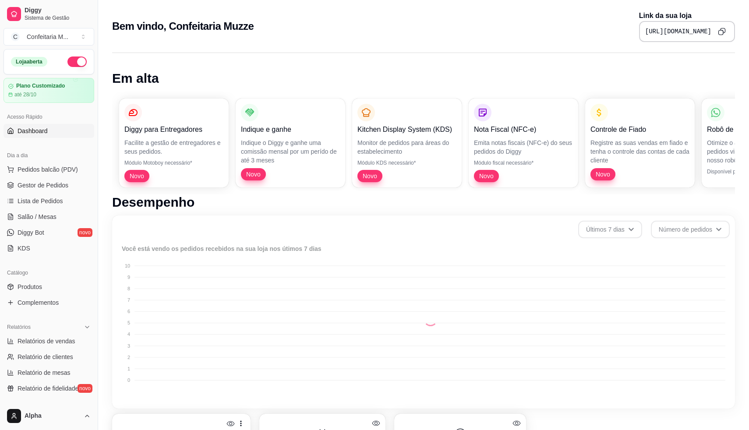  Describe the element at coordinates (48, 388) in the screenshot. I see `span: Relatório de fidelidade` at that location.